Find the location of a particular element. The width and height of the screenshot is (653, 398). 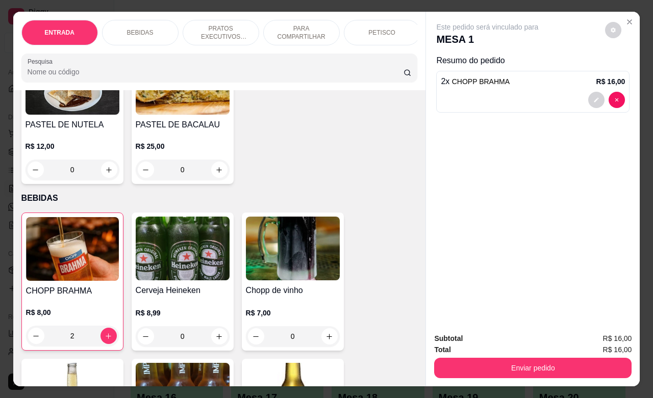

strong: Subtotal is located at coordinates (448, 339).